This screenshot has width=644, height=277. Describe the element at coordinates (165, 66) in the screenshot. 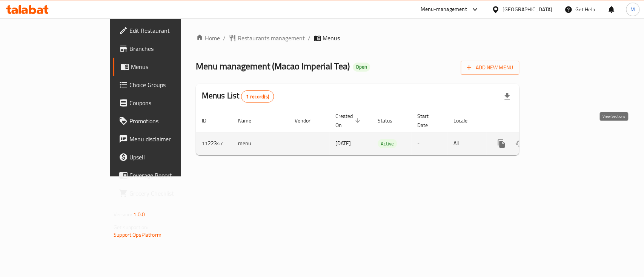

I see `a: Menus` at that location.